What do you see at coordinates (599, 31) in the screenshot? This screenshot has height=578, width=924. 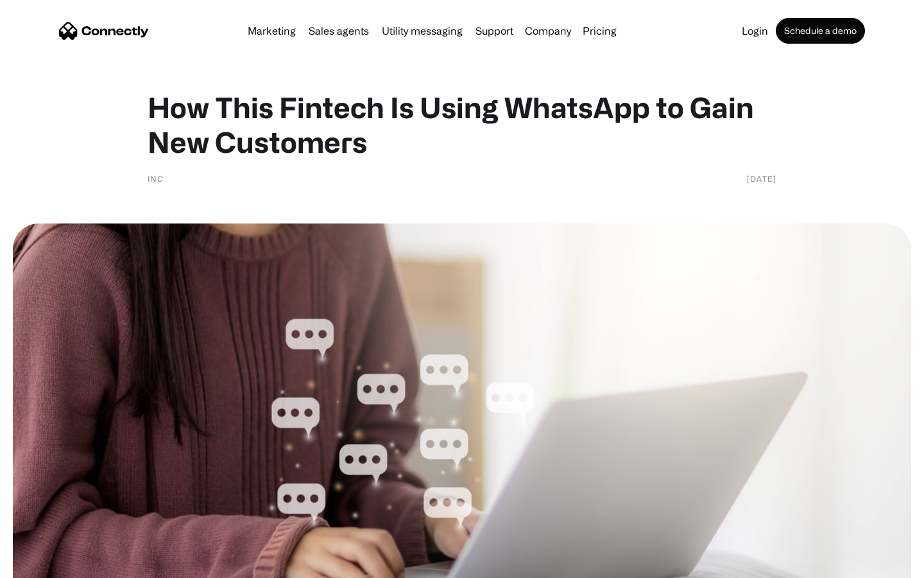 I see `a: Pricing` at bounding box center [599, 31].